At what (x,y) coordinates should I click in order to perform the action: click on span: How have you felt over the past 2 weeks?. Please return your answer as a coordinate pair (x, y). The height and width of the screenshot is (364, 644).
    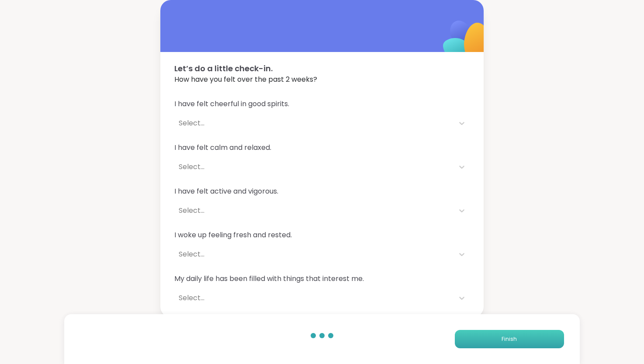
    Looking at the image, I should click on (322, 80).